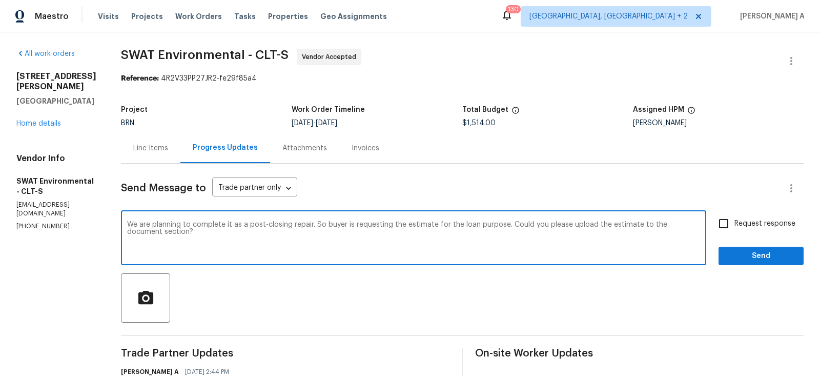 The width and height of the screenshot is (820, 376). What do you see at coordinates (479, 123) in the screenshot?
I see `span: $1,514.00` at bounding box center [479, 123].